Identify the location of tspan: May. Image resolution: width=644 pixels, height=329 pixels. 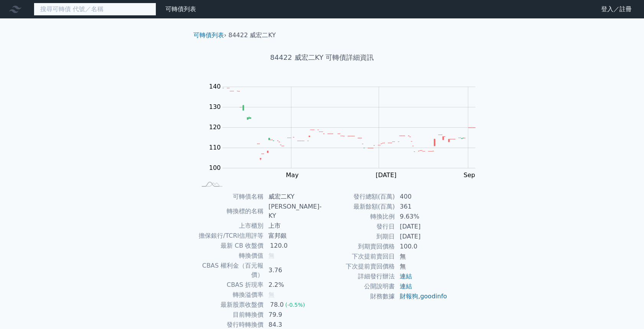
(292, 175).